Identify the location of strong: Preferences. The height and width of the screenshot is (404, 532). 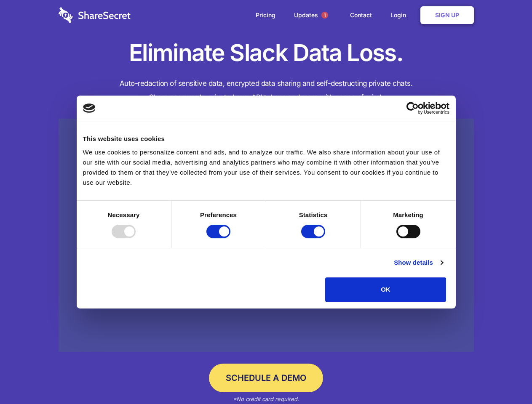
(218, 215).